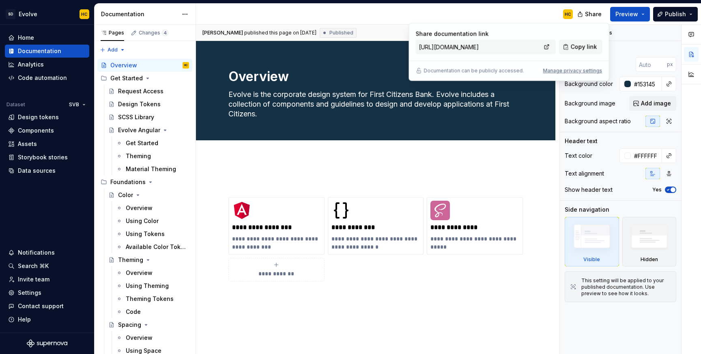 This screenshot has height=354, width=701. What do you see at coordinates (580, 47) in the screenshot?
I see `button: Copy link` at bounding box center [580, 47].